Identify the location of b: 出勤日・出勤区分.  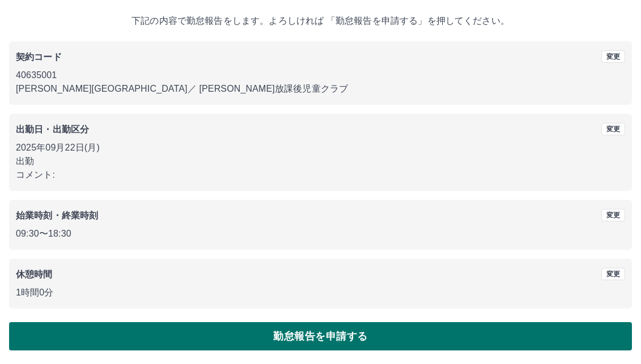
(52, 129).